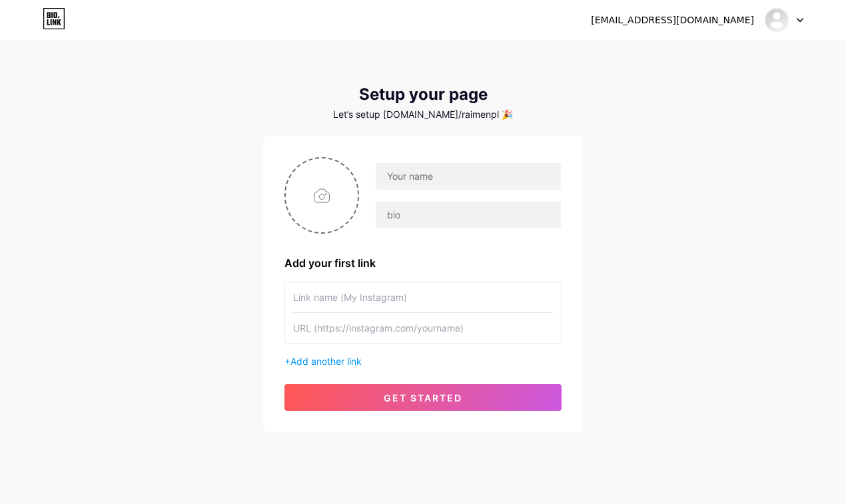  I want to click on div: Setup your page, so click(423, 95).